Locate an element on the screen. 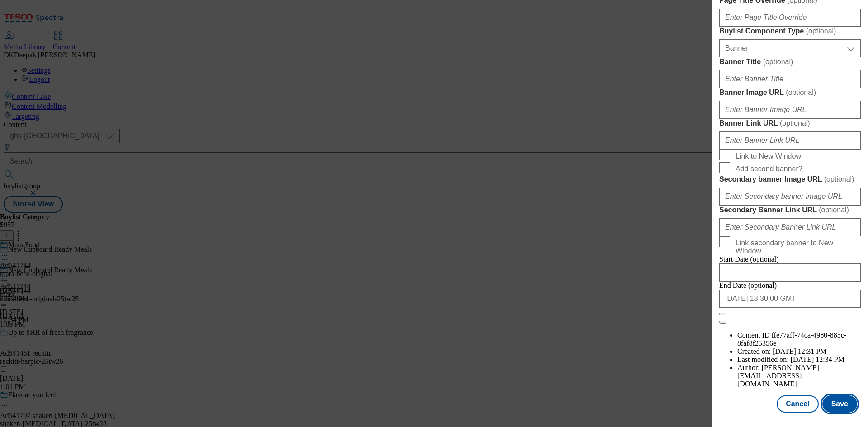 The image size is (868, 427). label: Banner Image URL is located at coordinates (790, 92).